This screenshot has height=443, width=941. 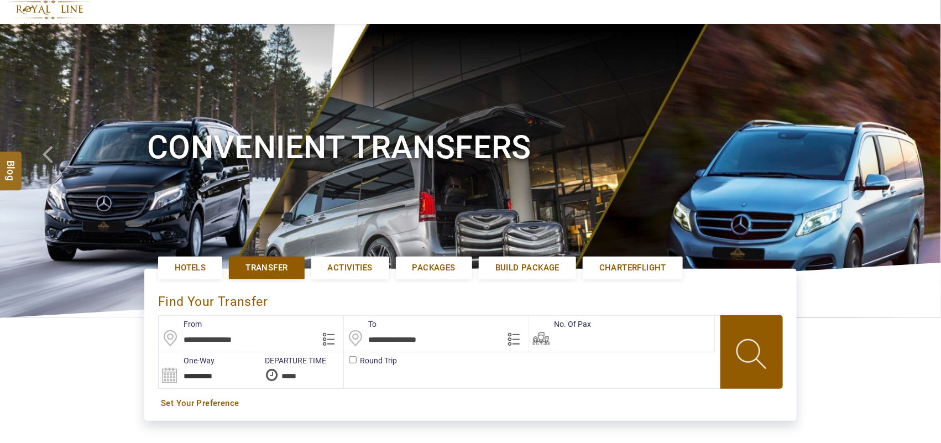 I want to click on a: Hotels, so click(x=190, y=268).